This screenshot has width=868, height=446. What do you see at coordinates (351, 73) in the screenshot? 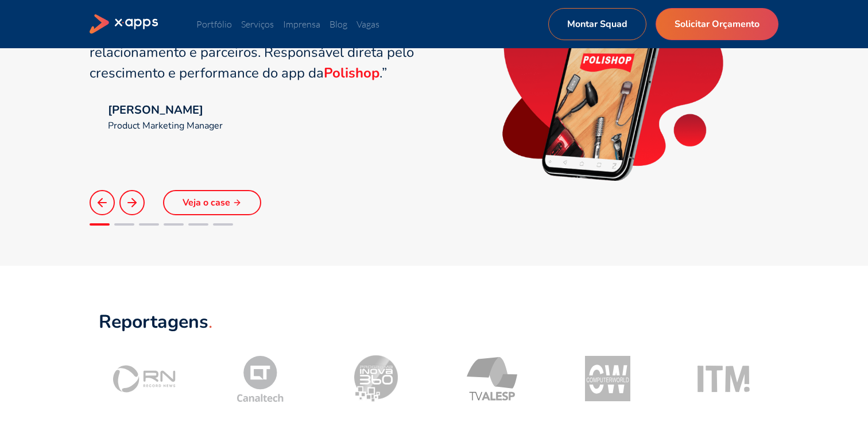
I see `strong: Polishop` at bounding box center [351, 73].